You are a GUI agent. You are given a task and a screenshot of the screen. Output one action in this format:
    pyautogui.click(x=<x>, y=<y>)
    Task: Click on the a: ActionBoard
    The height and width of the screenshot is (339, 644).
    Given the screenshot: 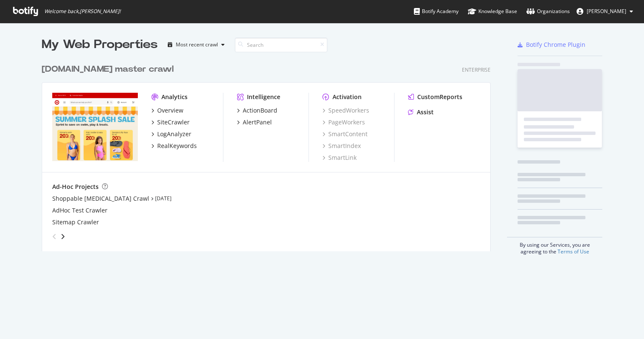 What is the action you would take?
    pyautogui.click(x=257, y=110)
    